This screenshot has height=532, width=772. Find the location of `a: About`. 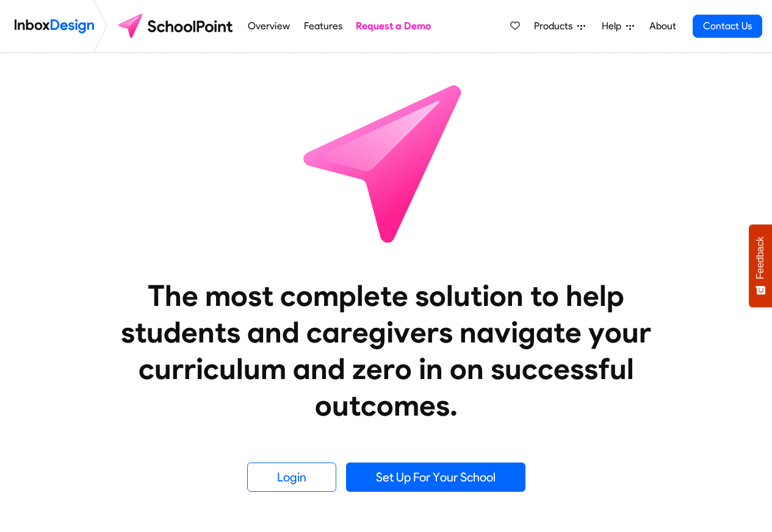

a: About is located at coordinates (662, 27).